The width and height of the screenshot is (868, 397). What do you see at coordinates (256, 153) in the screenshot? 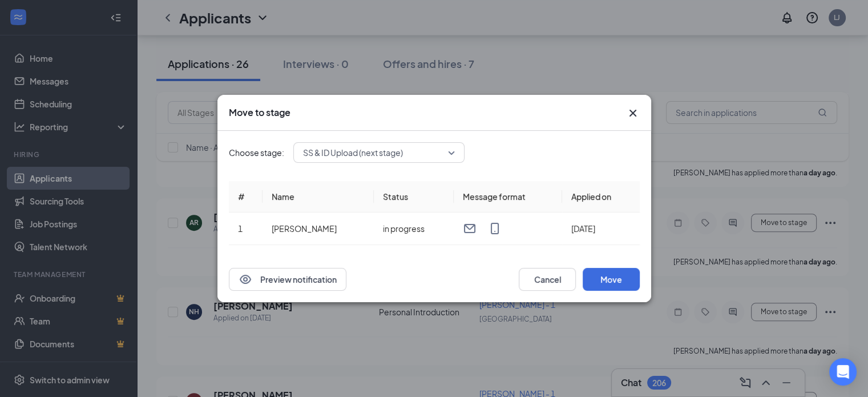
I see `span: Choose stage:` at bounding box center [256, 153].